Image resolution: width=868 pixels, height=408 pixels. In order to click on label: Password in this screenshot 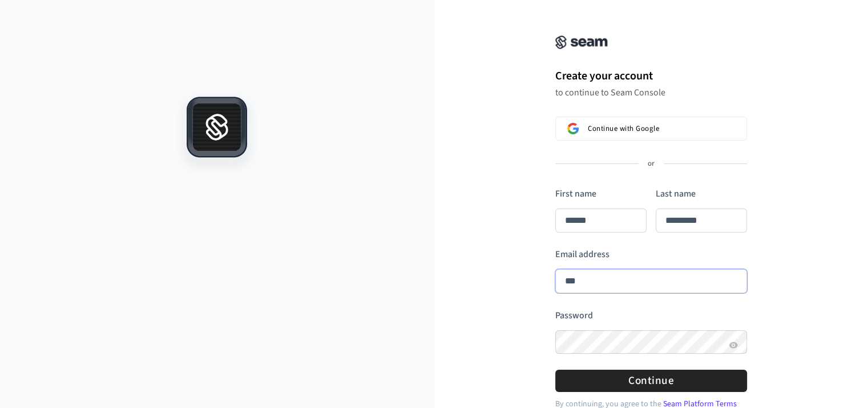, I will do `click(574, 315)`.